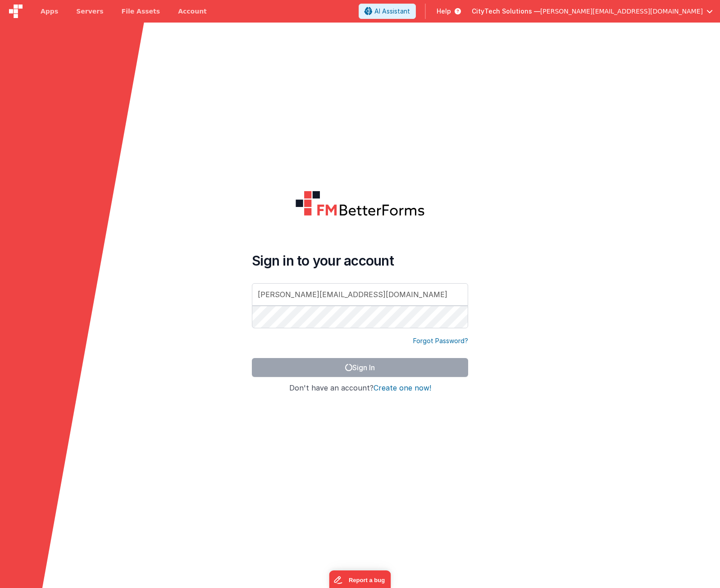 The height and width of the screenshot is (588, 720). Describe the element at coordinates (360, 294) in the screenshot. I see `input: Email Address` at that location.